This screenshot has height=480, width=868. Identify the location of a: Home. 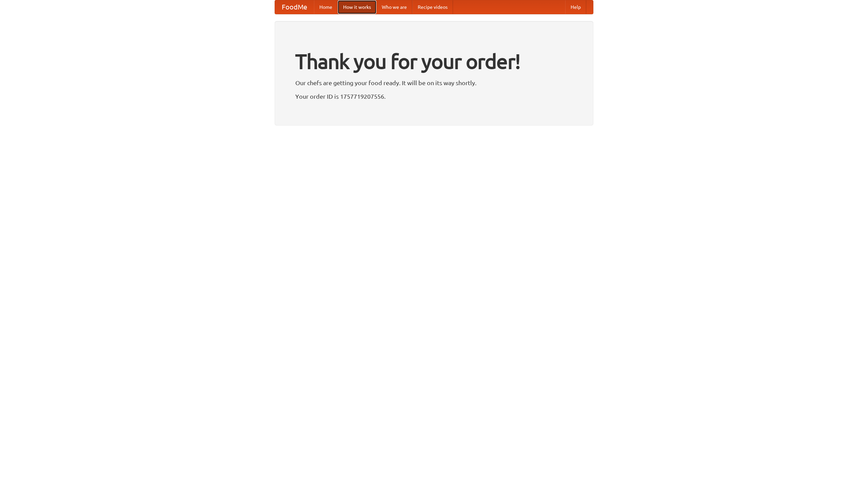
(326, 7).